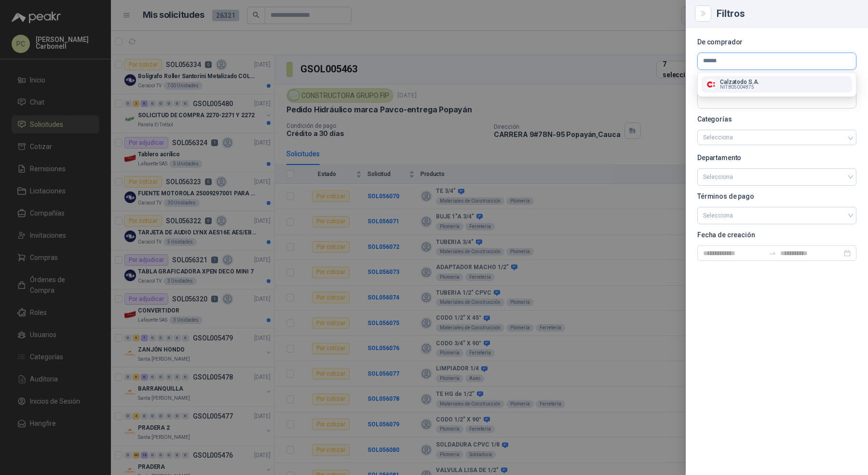  What do you see at coordinates (703, 13) in the screenshot?
I see `button: Close` at bounding box center [703, 13].